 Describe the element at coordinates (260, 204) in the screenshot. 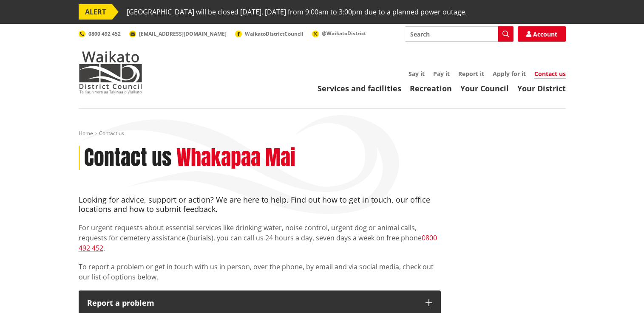

I see `h4: Looking for advice, support or action? We are here to help. Find out how to get in touch, our off...` at that location.